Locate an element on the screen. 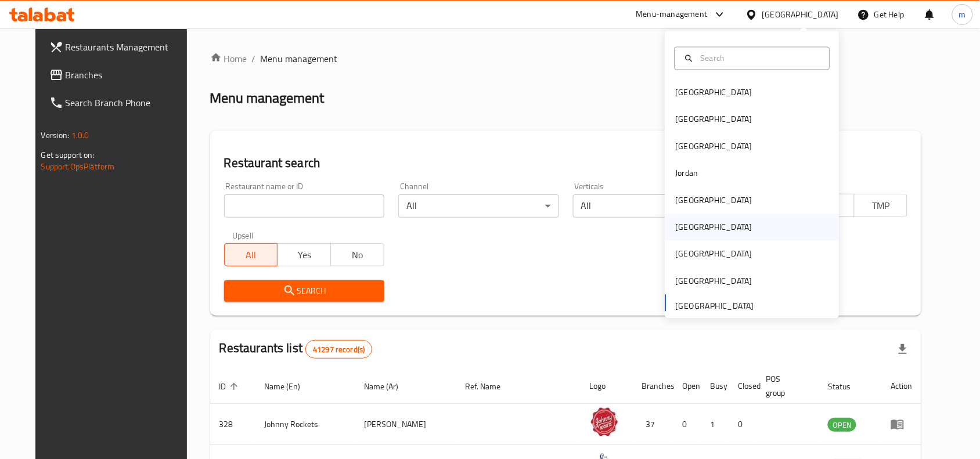 Image resolution: width=980 pixels, height=459 pixels. span: Name (En) is located at coordinates (290, 386).